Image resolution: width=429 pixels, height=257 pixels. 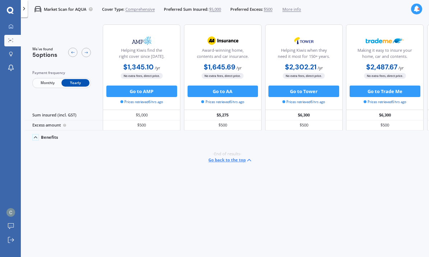 I want to click on b: $2,487.67, so click(x=381, y=67).